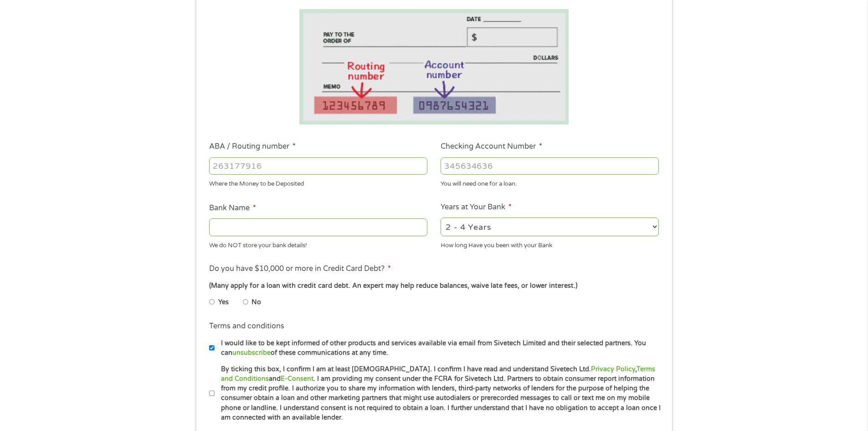  Describe the element at coordinates (318, 183) in the screenshot. I see `div: Where the Money to be Deposited` at that location.